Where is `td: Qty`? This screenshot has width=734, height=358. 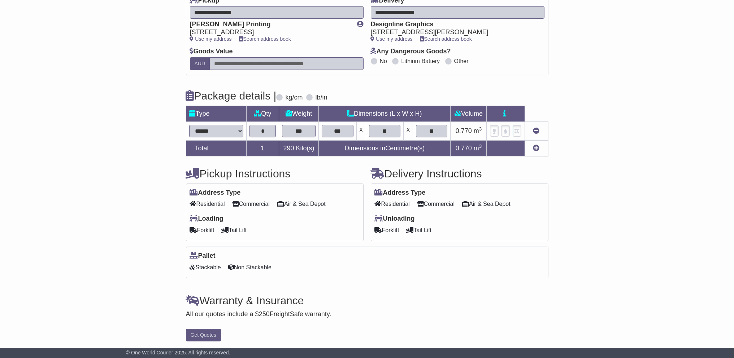
td: Qty is located at coordinates (262, 114).